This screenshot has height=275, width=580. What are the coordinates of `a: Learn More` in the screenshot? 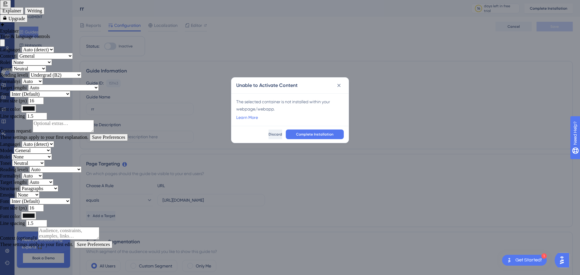 It's located at (247, 117).